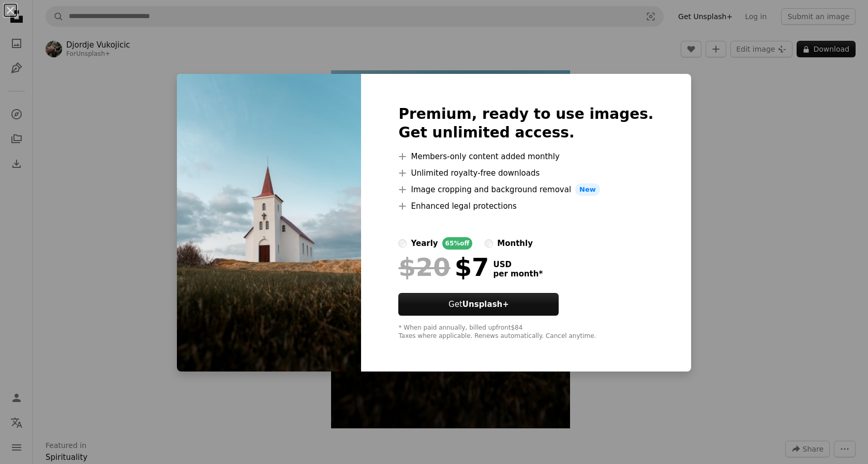  I want to click on div: $7, so click(443, 267).